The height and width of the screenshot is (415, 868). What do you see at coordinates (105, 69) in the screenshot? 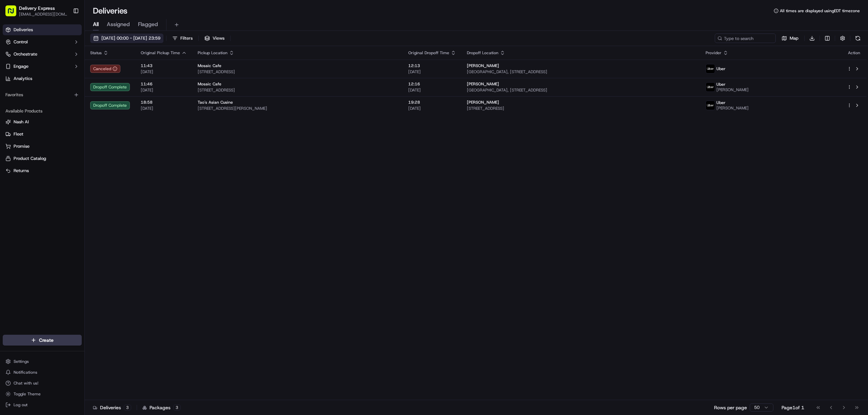
I see `div: Canceled` at bounding box center [105, 69].